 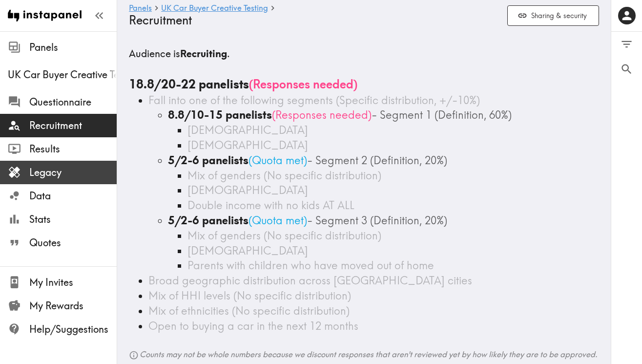 I want to click on span: Mix of HHI levels (No specific distribution), so click(x=250, y=295).